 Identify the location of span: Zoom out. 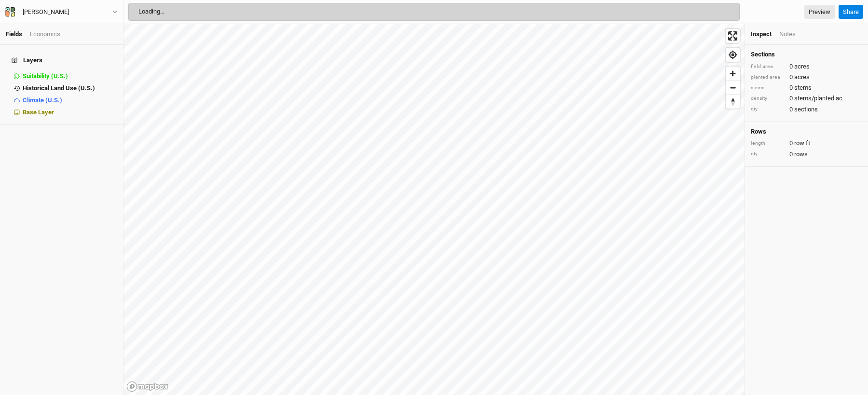
(733, 88).